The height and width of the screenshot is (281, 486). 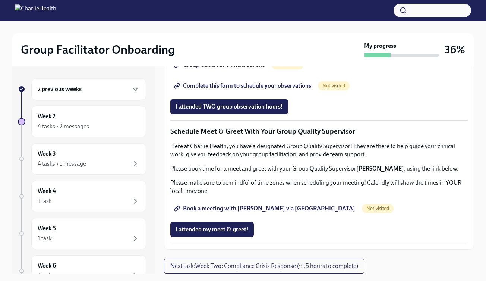 What do you see at coordinates (47, 191) in the screenshot?
I see `h6: Week 4` at bounding box center [47, 191].